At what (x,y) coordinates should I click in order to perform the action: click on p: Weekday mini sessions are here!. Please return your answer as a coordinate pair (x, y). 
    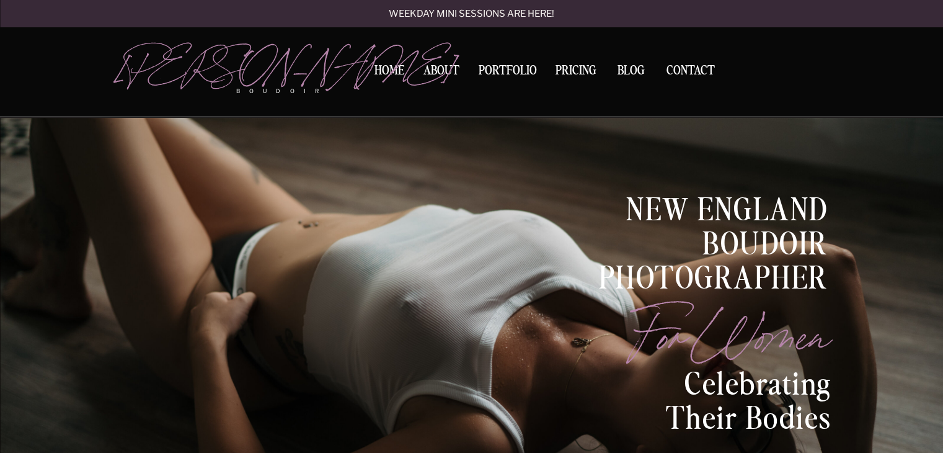
    Looking at the image, I should click on (472, 14).